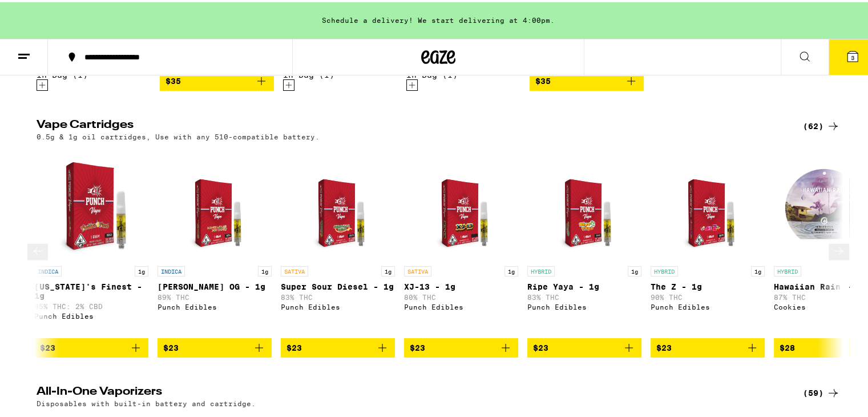 This screenshot has width=868, height=417. Describe the element at coordinates (708, 294) in the screenshot. I see `p: 90% THC` at that location.